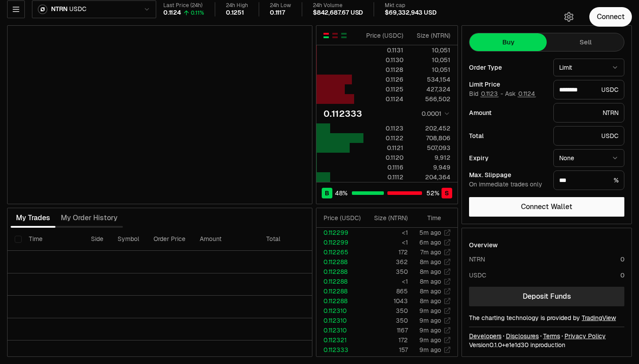  What do you see at coordinates (508, 185) in the screenshot?
I see `div: On immediate trades only` at bounding box center [508, 185].